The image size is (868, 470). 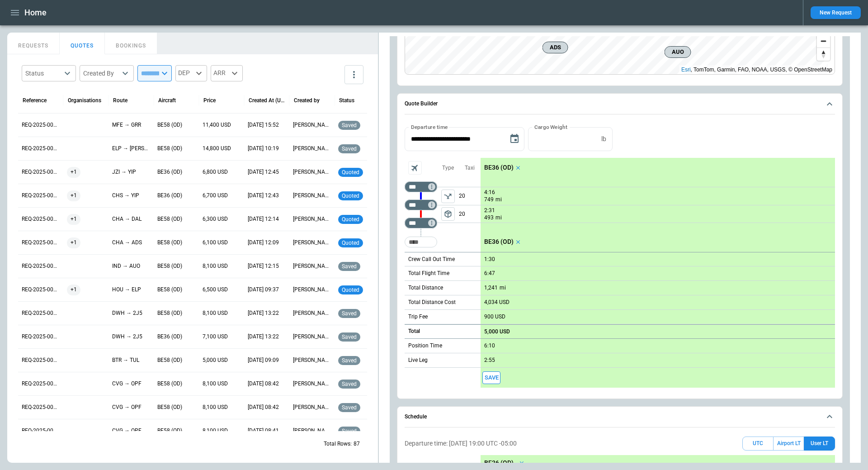 I want to click on button: Schedule, so click(x=620, y=417).